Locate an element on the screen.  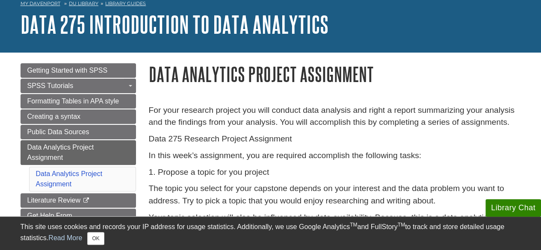
h1: Data Analytics Project Assignment is located at coordinates (335, 74).